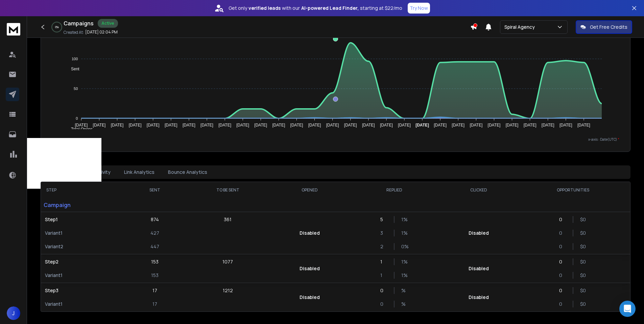  I want to click on p: Get only with our starting at $22/mo, so click(316, 8).